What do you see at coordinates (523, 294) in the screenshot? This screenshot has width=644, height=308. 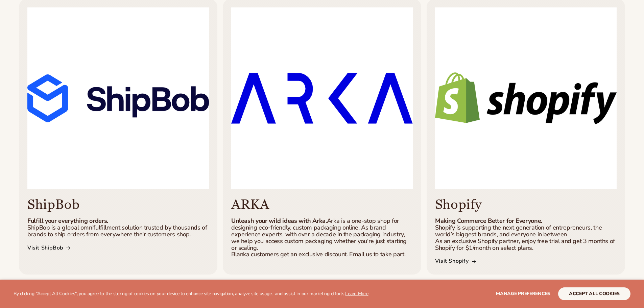 I see `span: Manage preferences` at bounding box center [523, 294].